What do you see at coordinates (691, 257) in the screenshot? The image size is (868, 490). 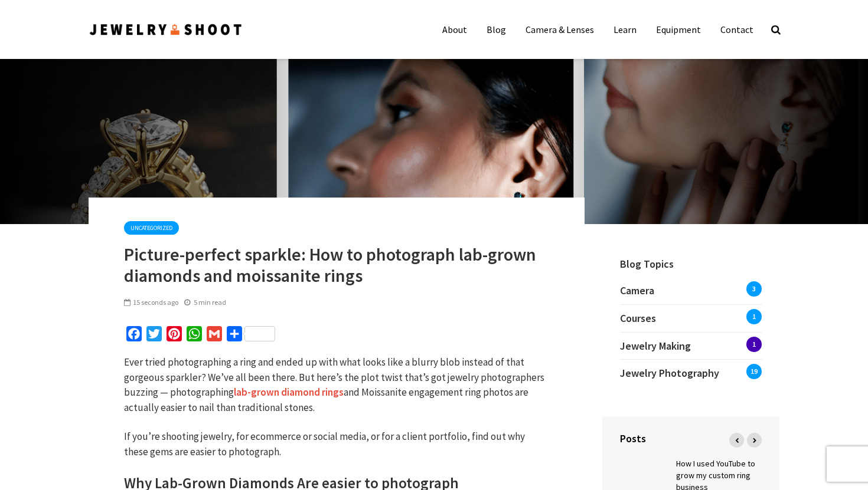 I see `h4: Blog Topics` at bounding box center [691, 257].